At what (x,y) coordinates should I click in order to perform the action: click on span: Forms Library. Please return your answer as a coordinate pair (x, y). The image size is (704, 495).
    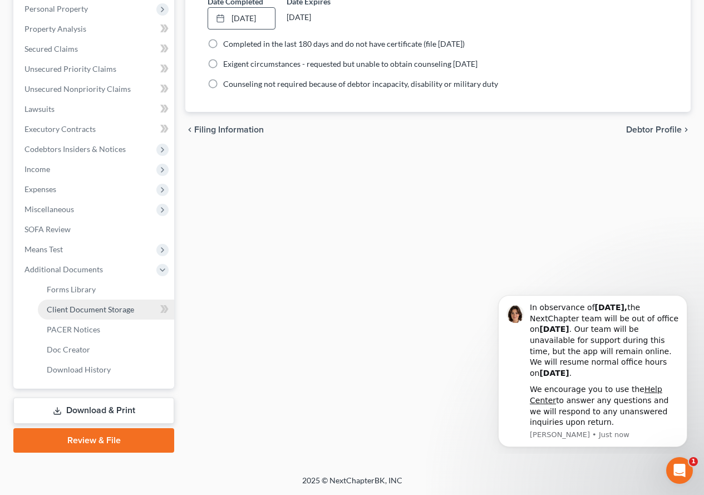
    Looking at the image, I should click on (71, 289).